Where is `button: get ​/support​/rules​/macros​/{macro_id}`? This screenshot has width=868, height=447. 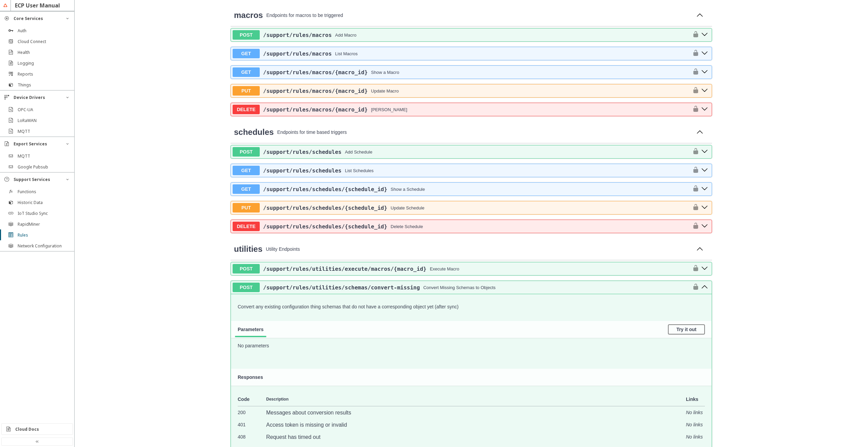 button: get ​/support​/rules​/macros​/{macro_id} is located at coordinates (704, 72).